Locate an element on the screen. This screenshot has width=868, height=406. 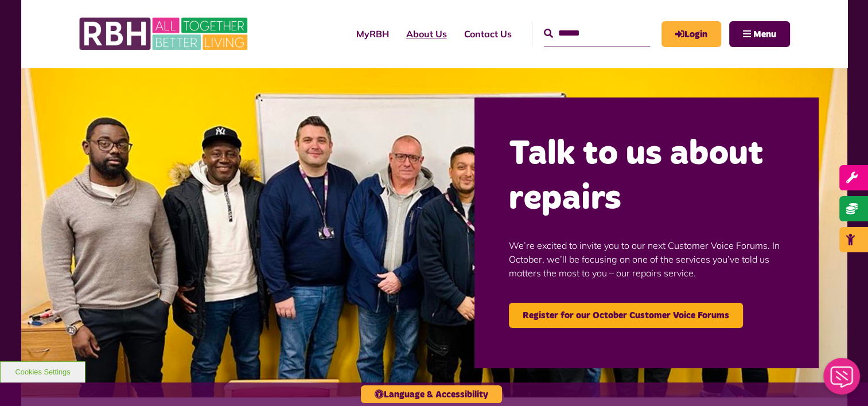
img: RBH is located at coordinates (165, 34).